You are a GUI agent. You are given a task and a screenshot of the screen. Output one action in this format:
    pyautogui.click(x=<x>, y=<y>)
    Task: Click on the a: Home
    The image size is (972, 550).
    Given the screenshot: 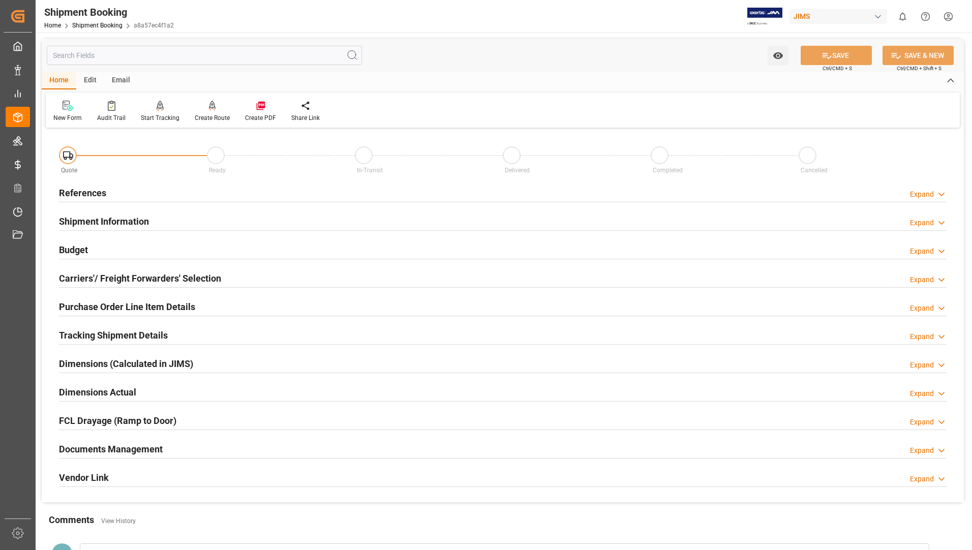 What is the action you would take?
    pyautogui.click(x=52, y=25)
    